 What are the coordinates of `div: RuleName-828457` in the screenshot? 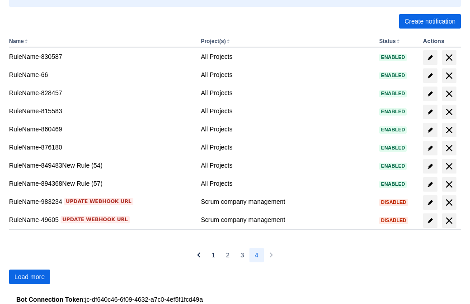 It's located at (101, 93).